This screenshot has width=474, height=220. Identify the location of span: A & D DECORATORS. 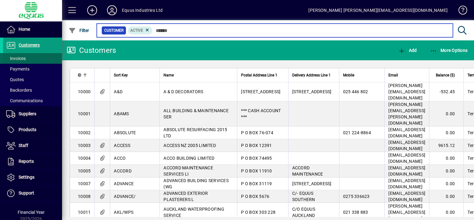
(183, 91).